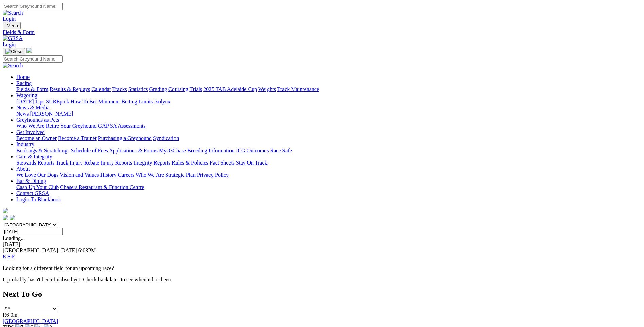  I want to click on img: facebook.svg, so click(5, 217).